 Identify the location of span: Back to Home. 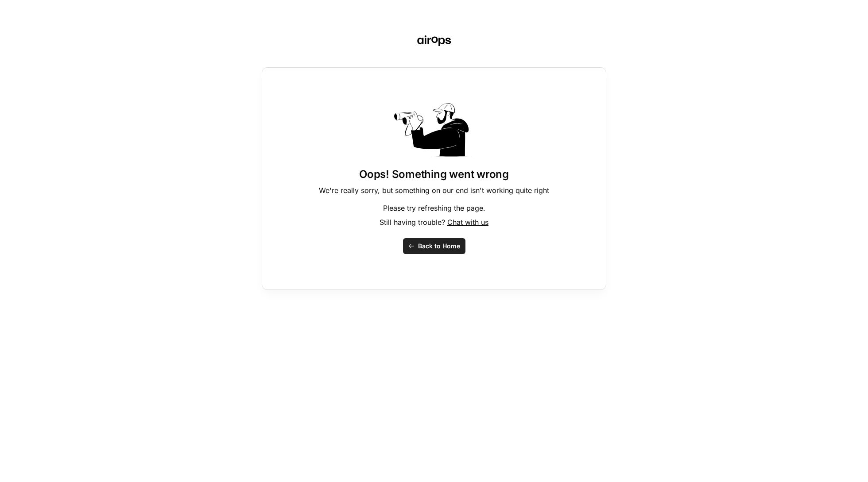
(439, 246).